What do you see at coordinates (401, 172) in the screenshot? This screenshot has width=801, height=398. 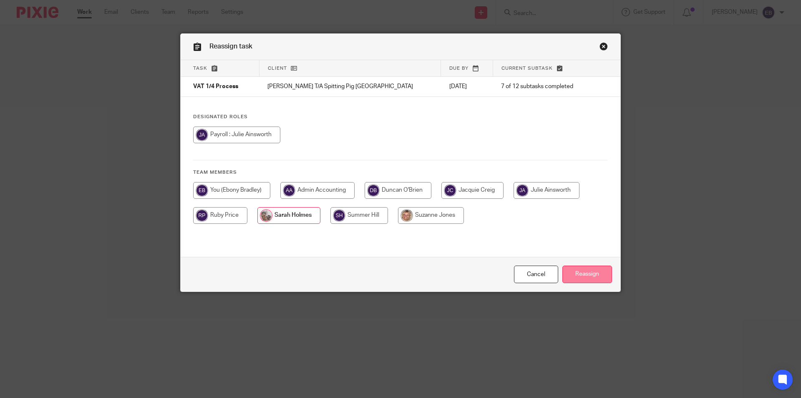 I see `h4: Team members` at bounding box center [401, 172].